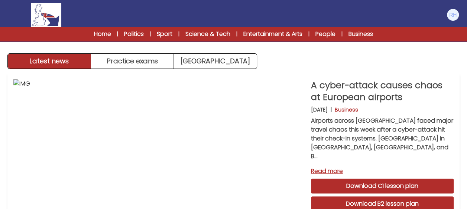  Describe the element at coordinates (382, 172) in the screenshot. I see `a: Read more` at that location.